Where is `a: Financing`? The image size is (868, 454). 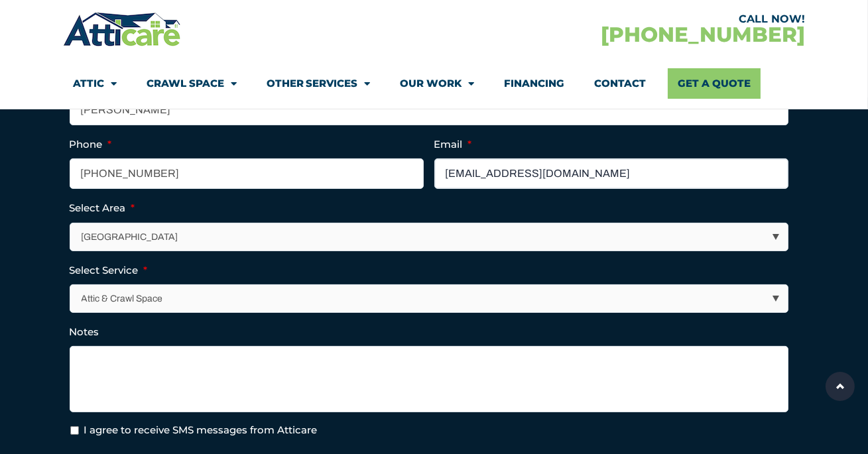
a: Financing is located at coordinates (534, 83).